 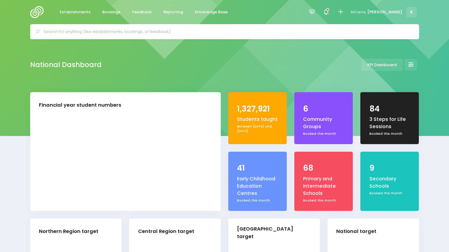 What do you see at coordinates (390, 123) in the screenshot?
I see `div: 3 Steps for Life Sessions` at bounding box center [390, 123].